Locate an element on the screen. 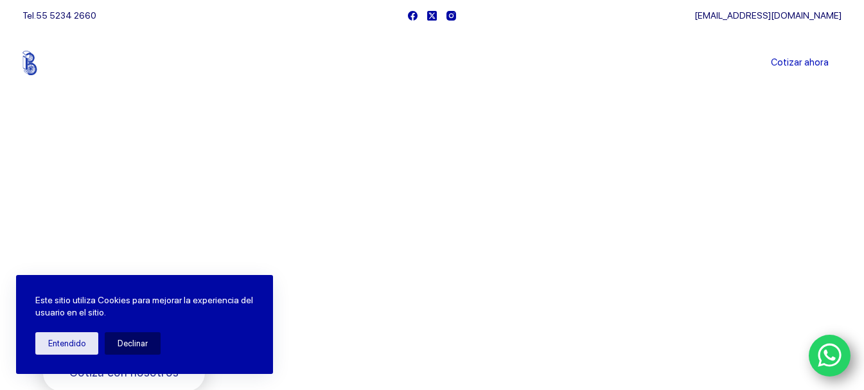  button: Declinar is located at coordinates (132, 343).